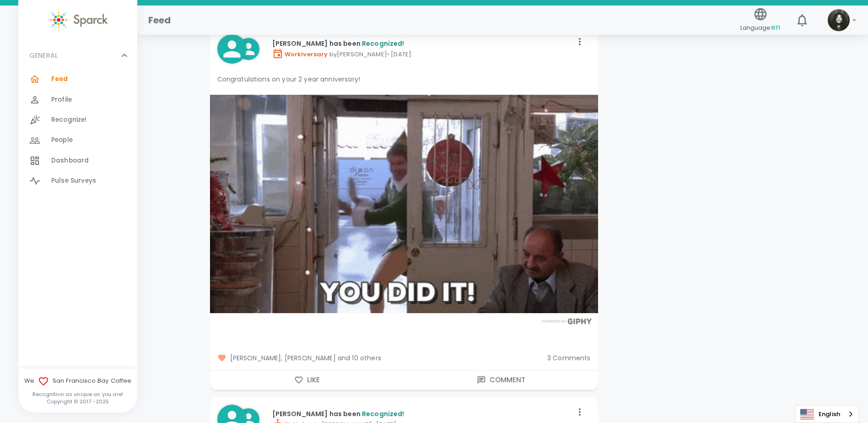 The image size is (868, 423). Describe the element at coordinates (760, 20) in the screenshot. I see `button: Language:en` at that location.